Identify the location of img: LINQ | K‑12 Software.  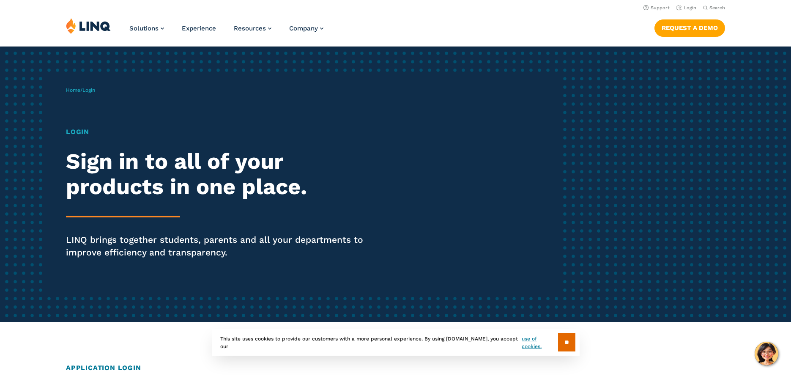
(88, 26).